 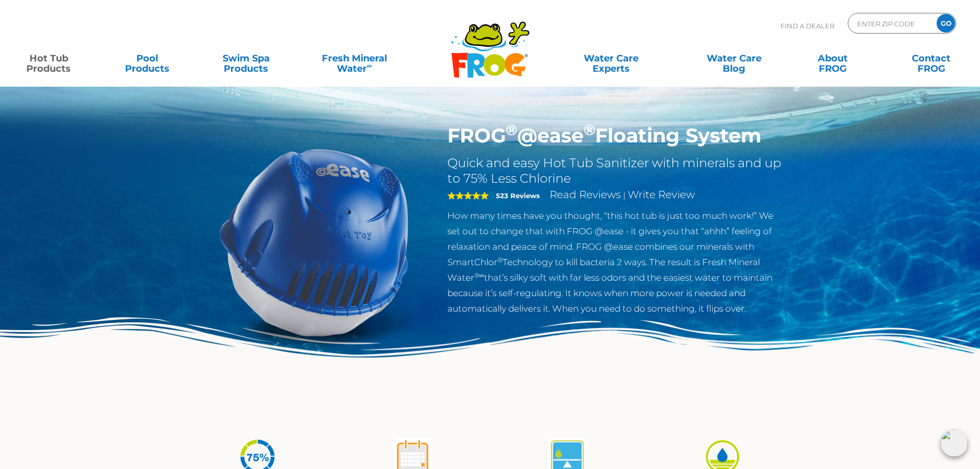 I want to click on a: PoolProducts, so click(x=147, y=58).